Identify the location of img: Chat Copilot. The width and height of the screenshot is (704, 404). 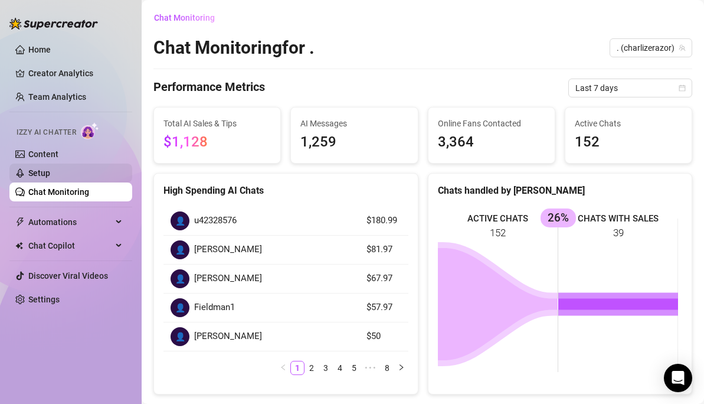
(19, 246).